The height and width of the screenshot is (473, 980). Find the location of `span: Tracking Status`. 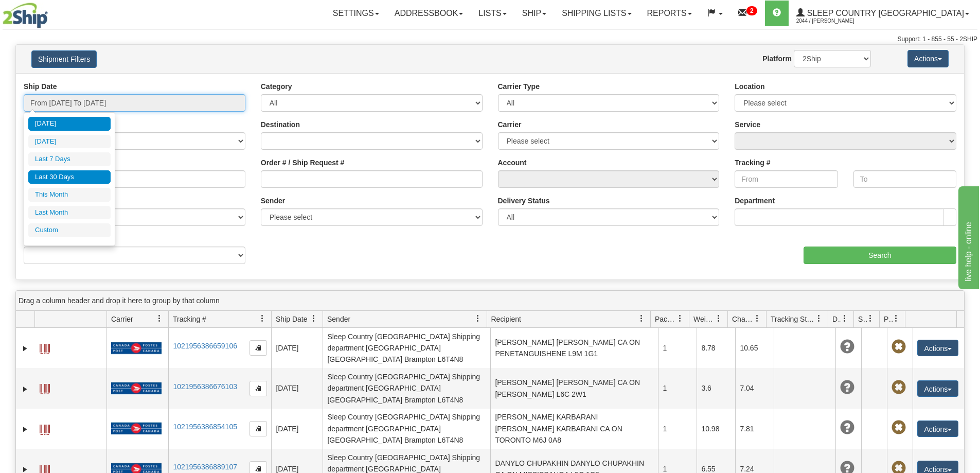

span: Tracking Status is located at coordinates (792, 319).